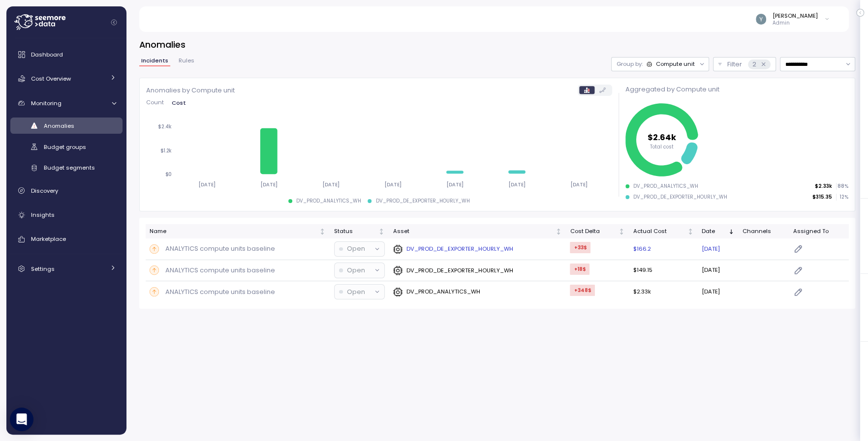 The height and width of the screenshot is (441, 868). What do you see at coordinates (359, 231) in the screenshot?
I see `th: StatusNot sorted` at bounding box center [359, 231].